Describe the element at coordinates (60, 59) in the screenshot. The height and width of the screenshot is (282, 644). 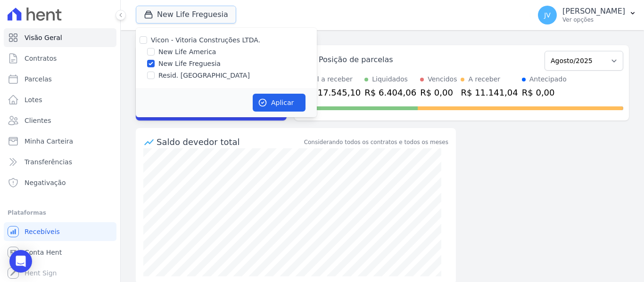
I see `a: Contratos` at that location.